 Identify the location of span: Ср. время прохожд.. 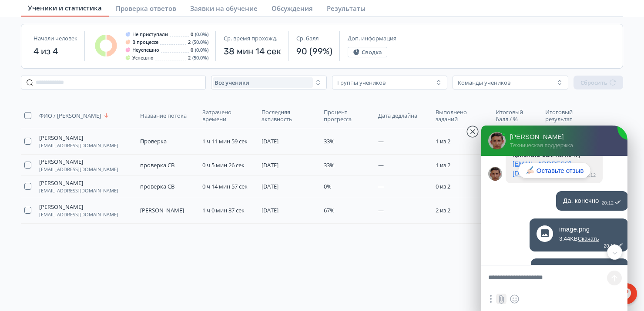
(250, 38).